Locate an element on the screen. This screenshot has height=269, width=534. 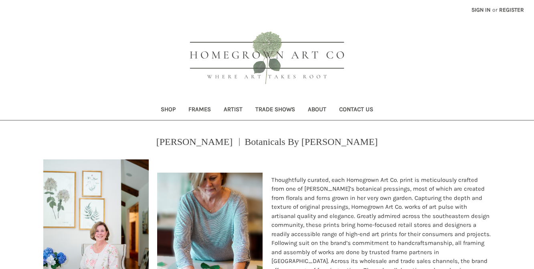
a: Contact Us is located at coordinates (356, 110).